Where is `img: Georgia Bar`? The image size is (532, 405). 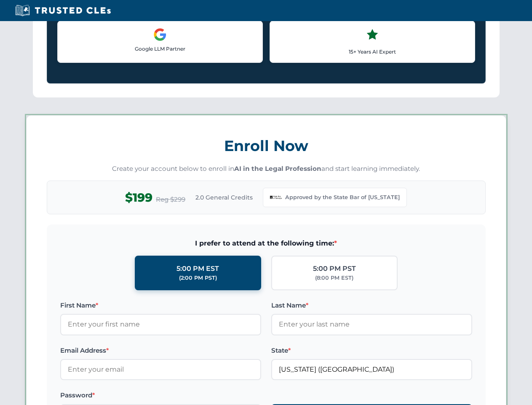
img: Georgia Bar is located at coordinates (276, 198).